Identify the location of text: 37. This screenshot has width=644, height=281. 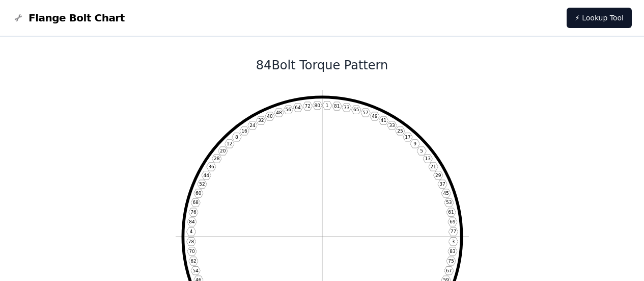
(442, 184).